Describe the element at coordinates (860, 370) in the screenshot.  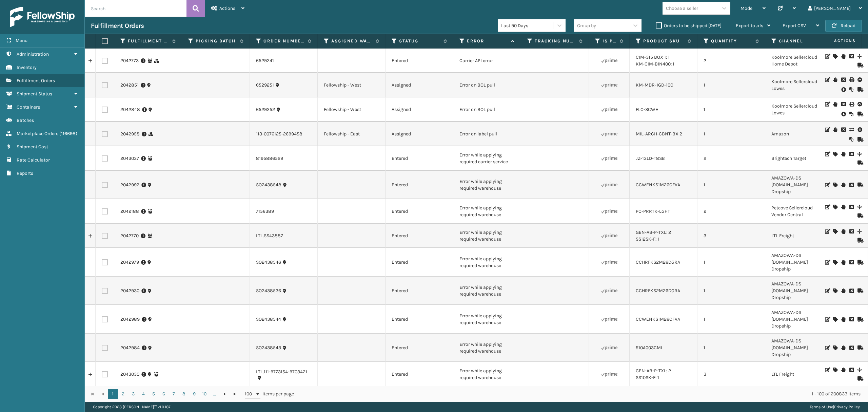
I see `i: Split Fulfillment Order` at that location.